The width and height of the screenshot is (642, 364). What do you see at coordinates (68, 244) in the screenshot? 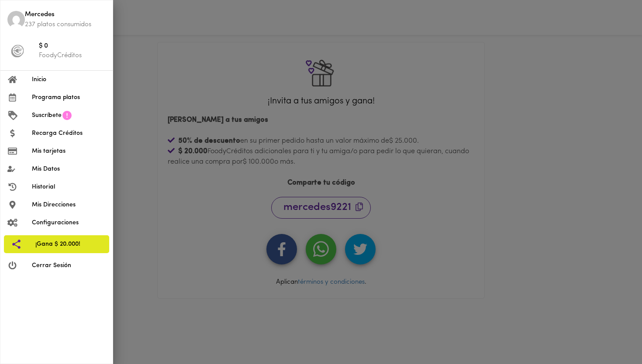
I see `span: ¡Gana $ 20.000!` at bounding box center [68, 244].